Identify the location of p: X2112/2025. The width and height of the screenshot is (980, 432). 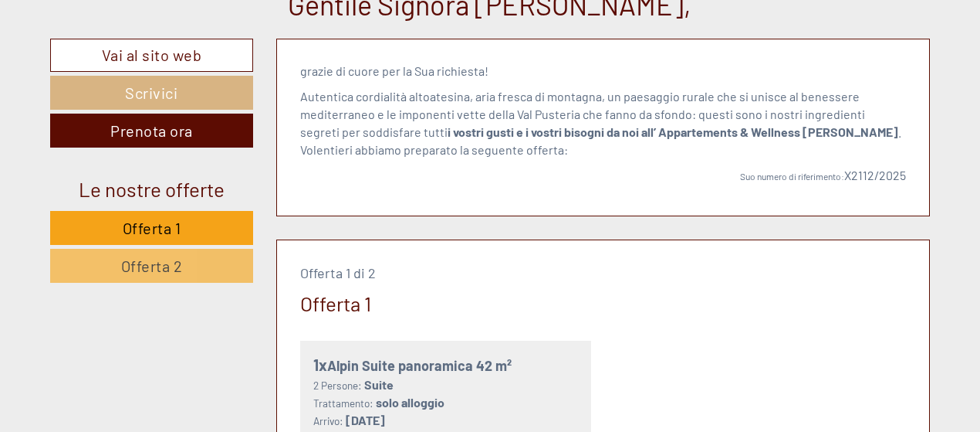
(604, 176).